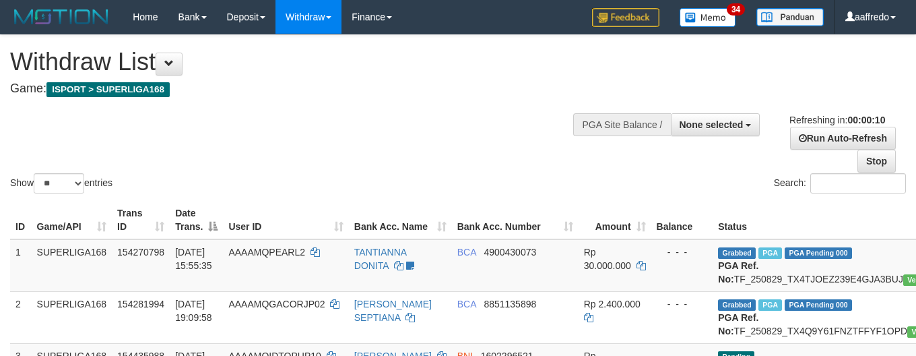 The height and width of the screenshot is (356, 916). Describe the element at coordinates (735, 9) in the screenshot. I see `span: 34` at that location.